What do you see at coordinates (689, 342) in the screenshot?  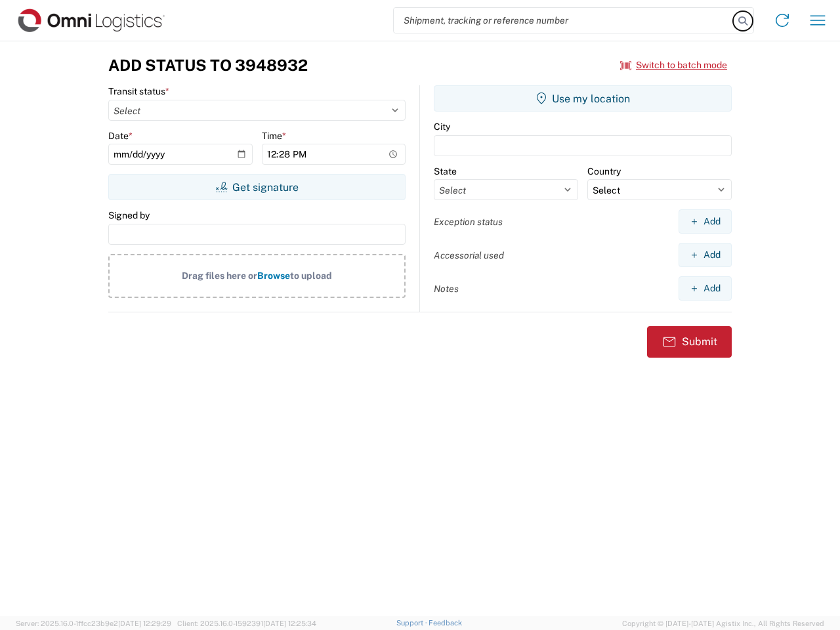 I see `button: Submit` at bounding box center [689, 342].